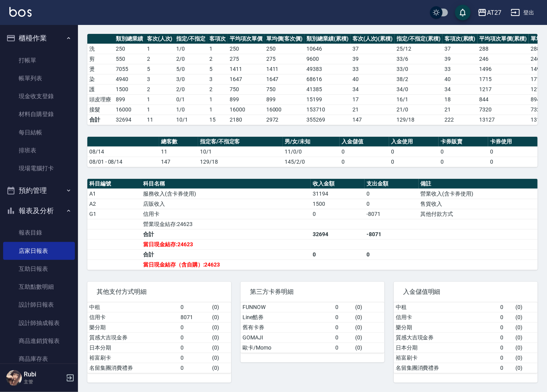  I want to click on td: 37, so click(373, 49).